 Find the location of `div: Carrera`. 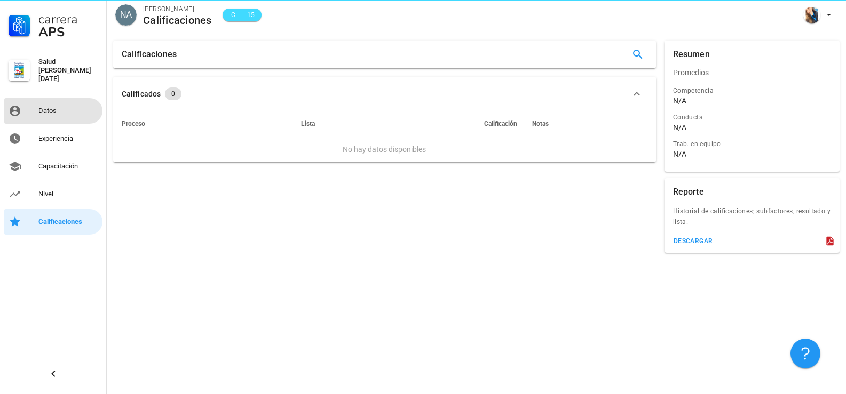

div: Carrera is located at coordinates (68, 19).